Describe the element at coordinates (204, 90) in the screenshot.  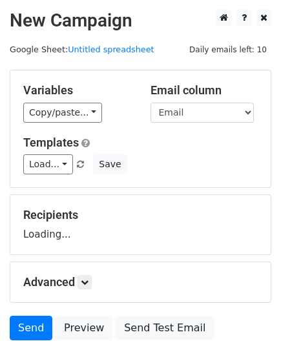
I see `h5: Email column` at that location.